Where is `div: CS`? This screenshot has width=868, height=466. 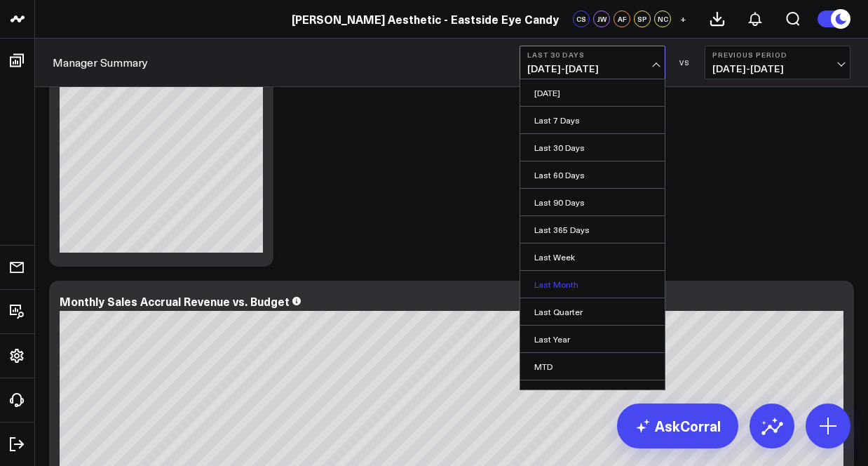
div: CS is located at coordinates (582, 19).